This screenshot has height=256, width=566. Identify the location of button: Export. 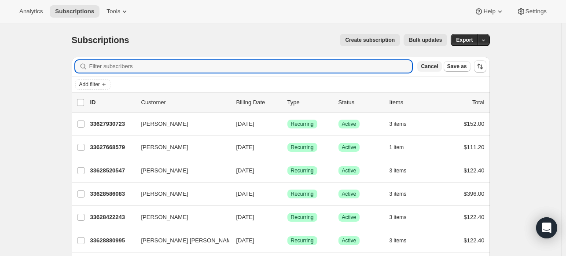
(464, 40).